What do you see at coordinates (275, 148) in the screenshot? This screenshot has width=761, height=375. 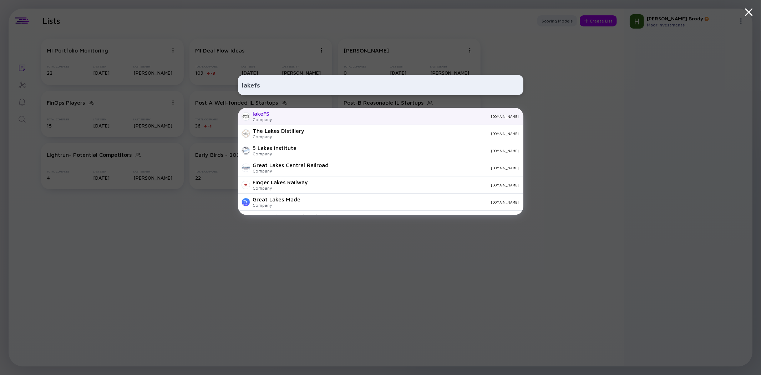 I see `div: 5 Lakes Institute` at bounding box center [275, 148].